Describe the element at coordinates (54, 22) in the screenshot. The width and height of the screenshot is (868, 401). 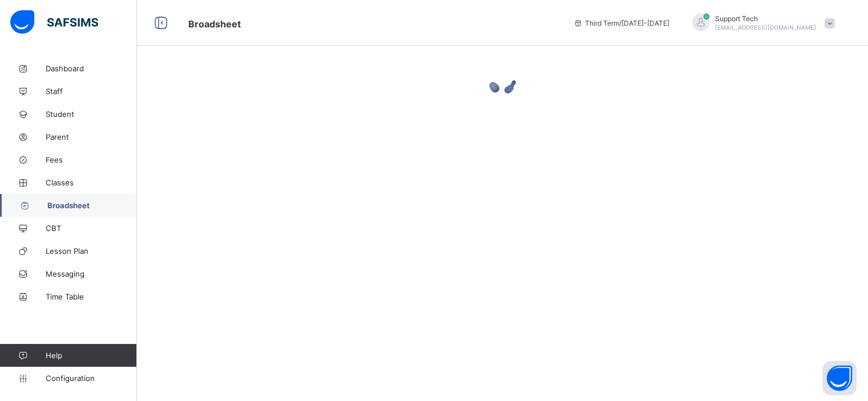
I see `img: safsims` at that location.